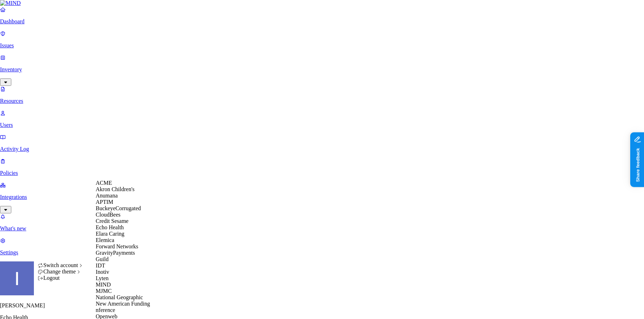  I want to click on span: Anumana, so click(107, 196).